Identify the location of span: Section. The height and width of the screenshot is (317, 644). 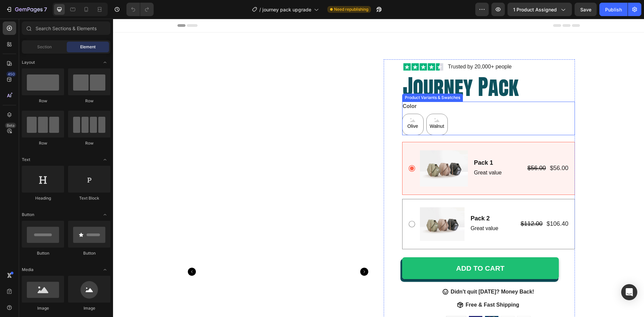
(45, 47).